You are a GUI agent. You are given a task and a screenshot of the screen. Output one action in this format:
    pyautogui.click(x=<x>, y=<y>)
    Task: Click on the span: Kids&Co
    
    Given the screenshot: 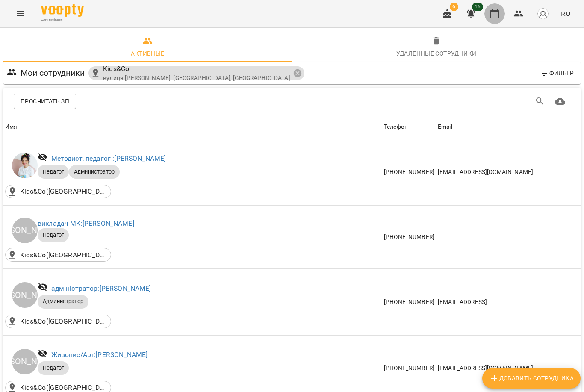 What is the action you would take?
    pyautogui.click(x=196, y=69)
    